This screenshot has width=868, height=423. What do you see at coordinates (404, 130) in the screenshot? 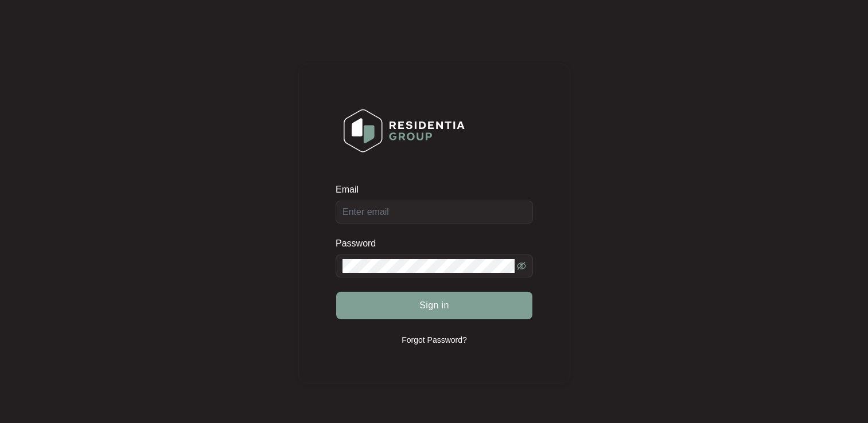
I see `img: Login Logo` at bounding box center [404, 130].